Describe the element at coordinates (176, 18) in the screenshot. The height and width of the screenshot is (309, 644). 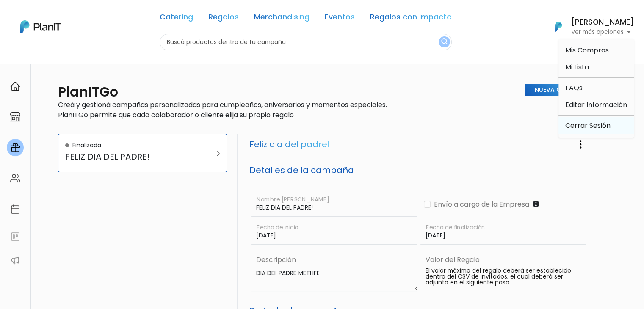
I see `a: Catering` at that location.